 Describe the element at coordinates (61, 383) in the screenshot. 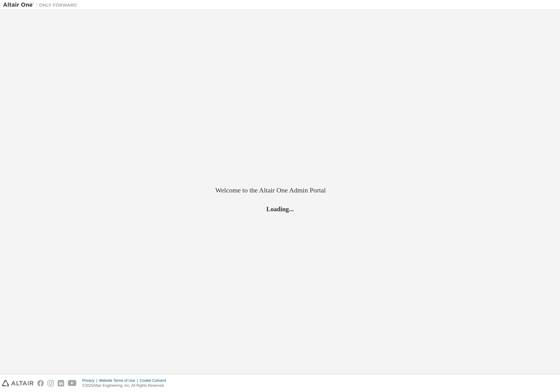

I see `img: linkedin.svg` at that location.